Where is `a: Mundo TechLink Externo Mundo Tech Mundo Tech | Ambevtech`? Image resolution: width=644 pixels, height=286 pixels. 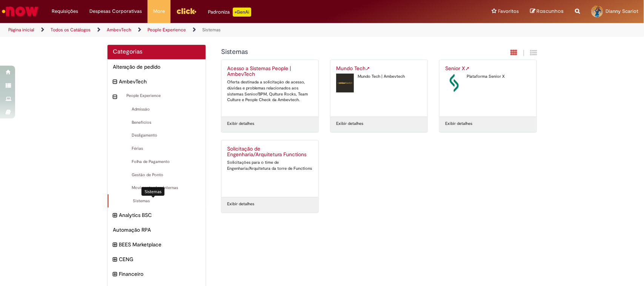
a: Mundo TechLink Externo Mundo Tech Mundo Tech | Ambevtech is located at coordinates (379, 88).